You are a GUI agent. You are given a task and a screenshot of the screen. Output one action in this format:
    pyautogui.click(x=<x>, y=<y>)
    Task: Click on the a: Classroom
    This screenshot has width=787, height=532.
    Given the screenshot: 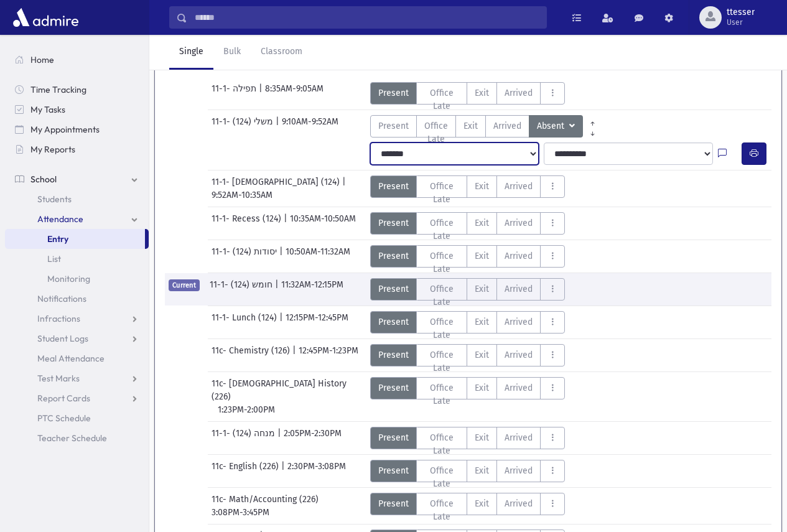 What is the action you would take?
    pyautogui.click(x=281, y=53)
    